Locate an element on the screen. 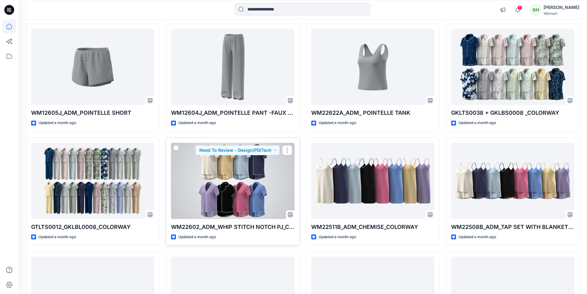 The width and height of the screenshot is (587, 294). div: Walmart is located at coordinates (562, 13).